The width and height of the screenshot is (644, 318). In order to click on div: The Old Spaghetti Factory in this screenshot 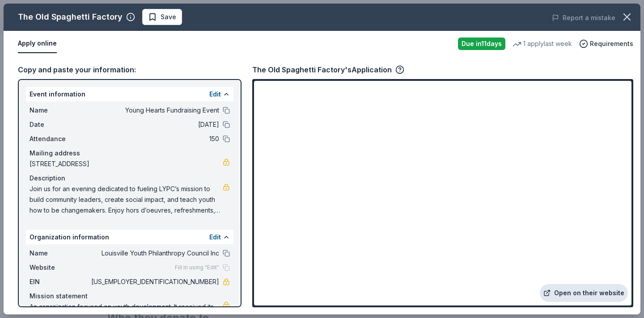, I will do `click(70, 17)`.